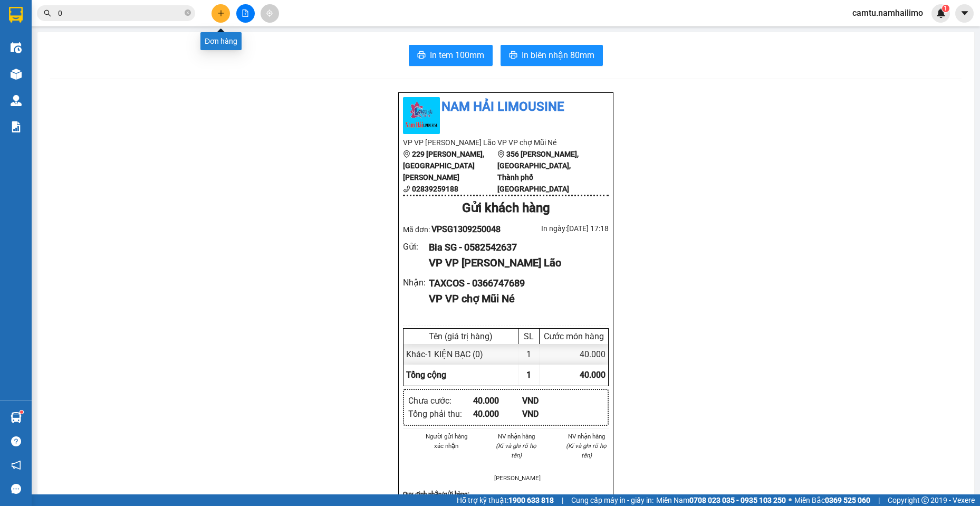  What do you see at coordinates (941, 13) in the screenshot?
I see `img: icon-new-feature` at bounding box center [941, 13].